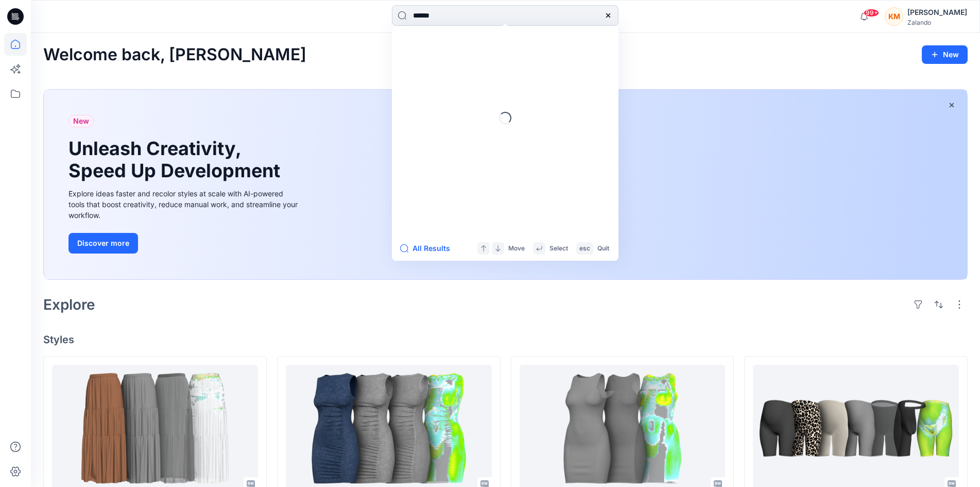 This screenshot has width=980, height=487. Describe the element at coordinates (103, 243) in the screenshot. I see `button: Discover more` at that location.